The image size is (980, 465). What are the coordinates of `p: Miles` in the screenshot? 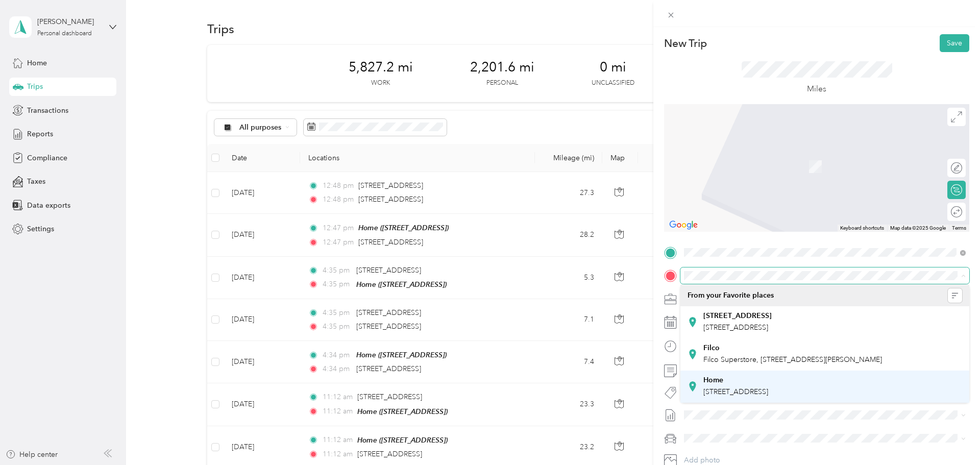 It's located at (817, 89).